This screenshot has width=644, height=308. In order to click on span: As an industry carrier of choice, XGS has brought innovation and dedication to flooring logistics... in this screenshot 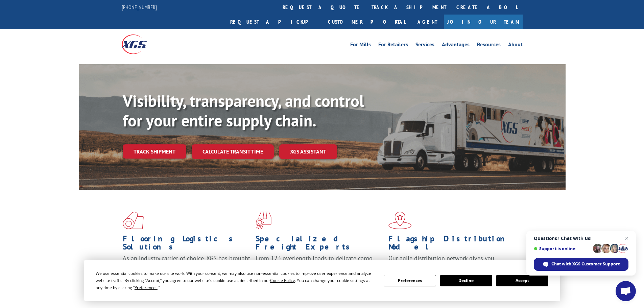, I will do `click(187, 266)`.